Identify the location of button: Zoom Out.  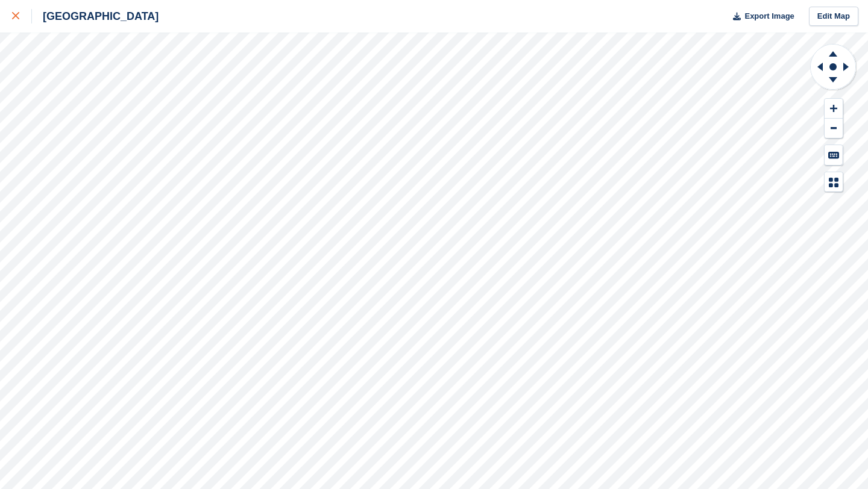
(833, 128).